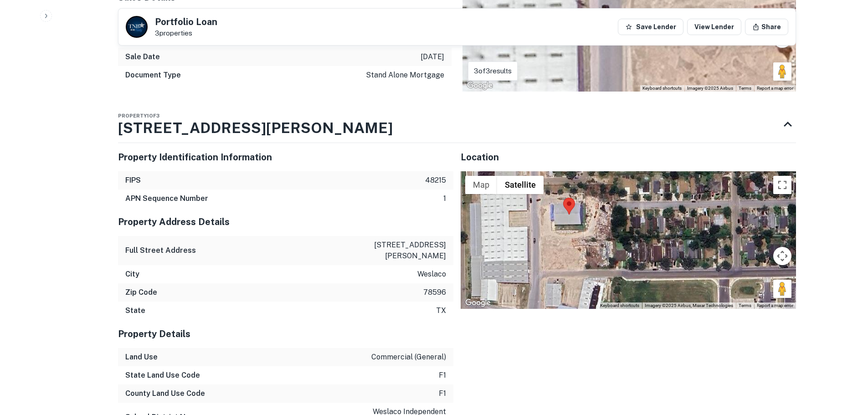 The image size is (868, 415). I want to click on h5: Location, so click(628, 157).